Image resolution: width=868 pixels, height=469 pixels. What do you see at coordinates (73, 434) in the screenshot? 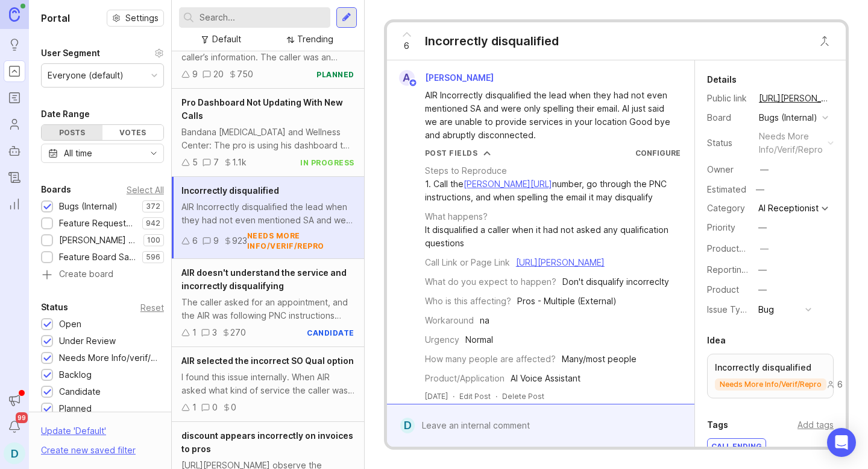
I see `div: Update ' Default '` at bounding box center [73, 434].